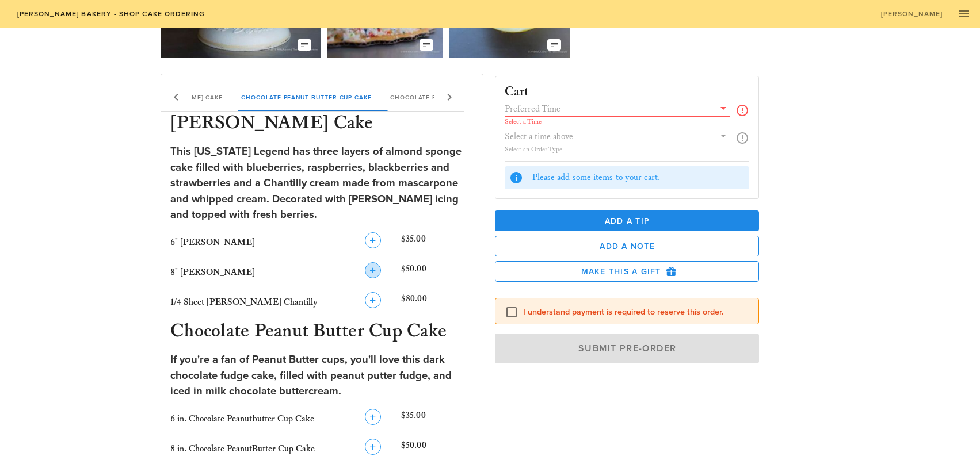 The image size is (980, 456). What do you see at coordinates (627, 348) in the screenshot?
I see `button: Submit Pre-Order` at bounding box center [627, 348].